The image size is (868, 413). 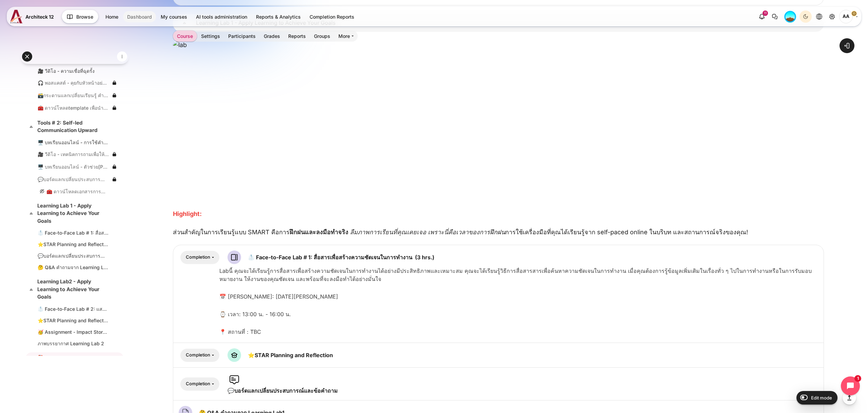 What do you see at coordinates (790, 17) in the screenshot?
I see `a: Level #1` at bounding box center [790, 17].